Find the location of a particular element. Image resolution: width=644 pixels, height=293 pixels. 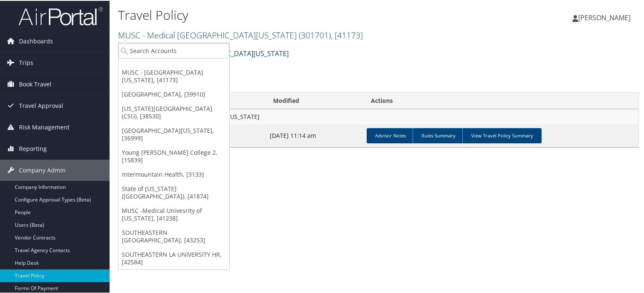

th: Modified: activate to sort column ascending is located at coordinates (314, 100).